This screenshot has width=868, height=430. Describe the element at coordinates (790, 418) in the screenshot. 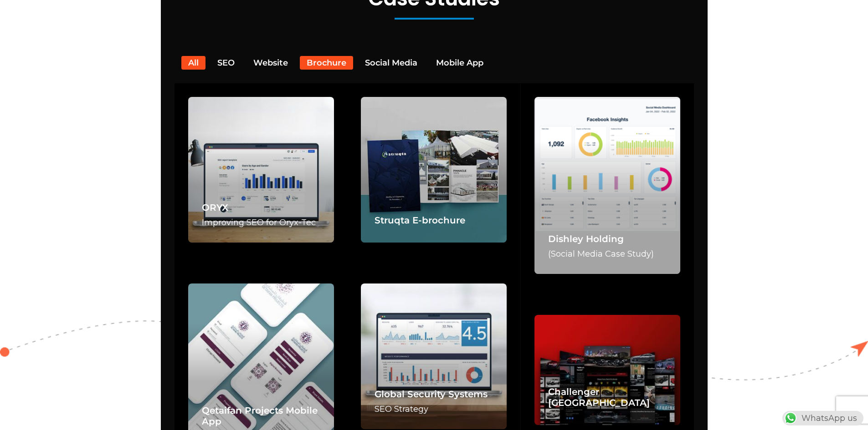

I see `img: WhatsApp` at that location.